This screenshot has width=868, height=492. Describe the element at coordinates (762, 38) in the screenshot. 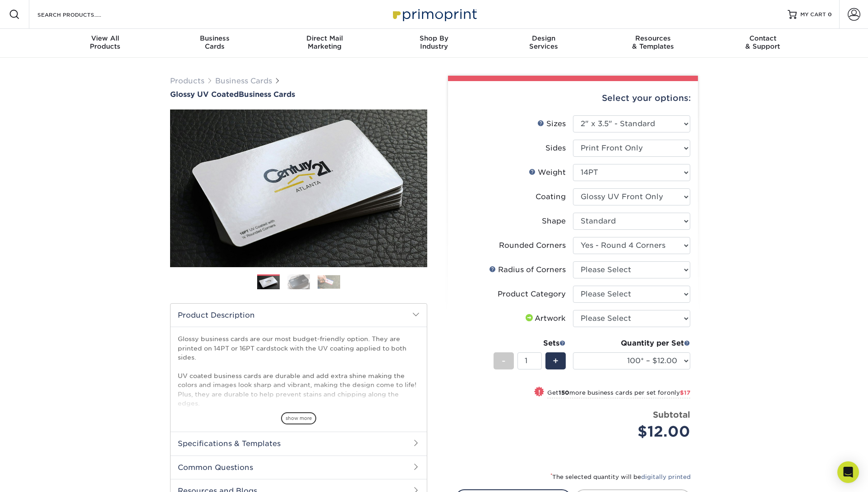

I see `span: Contact` at that location.